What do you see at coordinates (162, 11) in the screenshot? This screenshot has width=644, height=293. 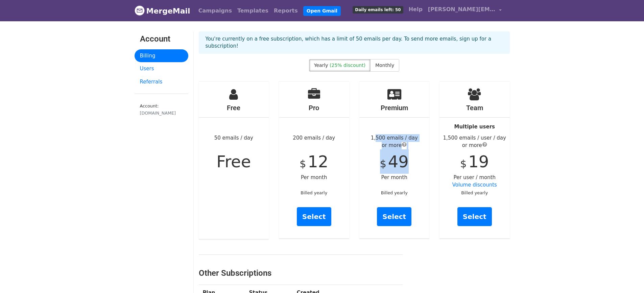 I see `a: MergeMail` at bounding box center [162, 11].